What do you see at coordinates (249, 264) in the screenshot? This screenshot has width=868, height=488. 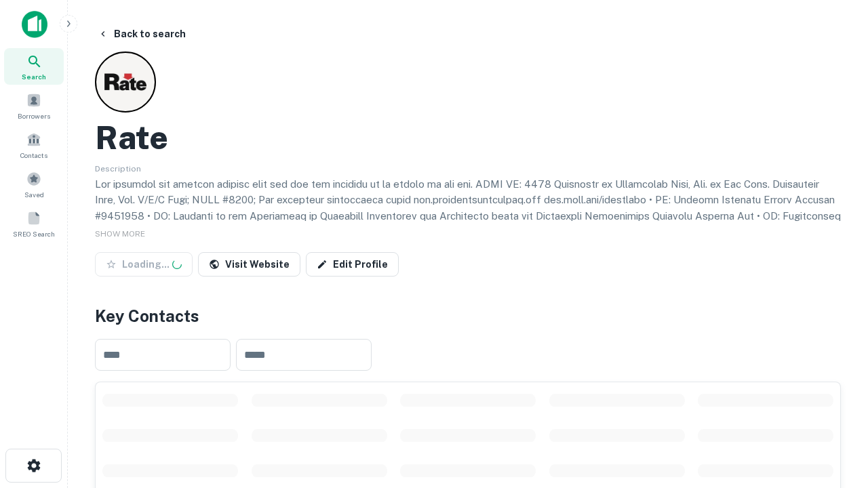 I see `a: Visit Website` at bounding box center [249, 264].